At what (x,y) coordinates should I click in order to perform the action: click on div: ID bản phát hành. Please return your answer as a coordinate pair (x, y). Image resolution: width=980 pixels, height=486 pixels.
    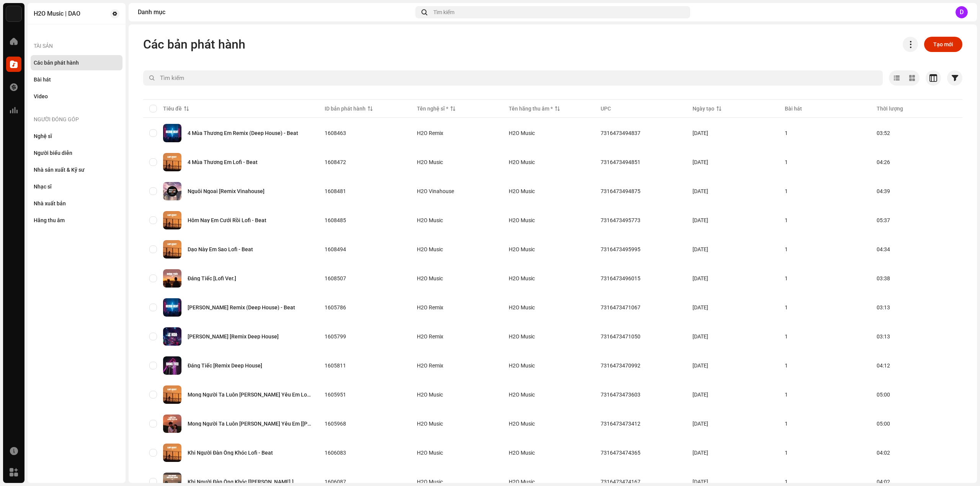
    Looking at the image, I should click on (345, 109).